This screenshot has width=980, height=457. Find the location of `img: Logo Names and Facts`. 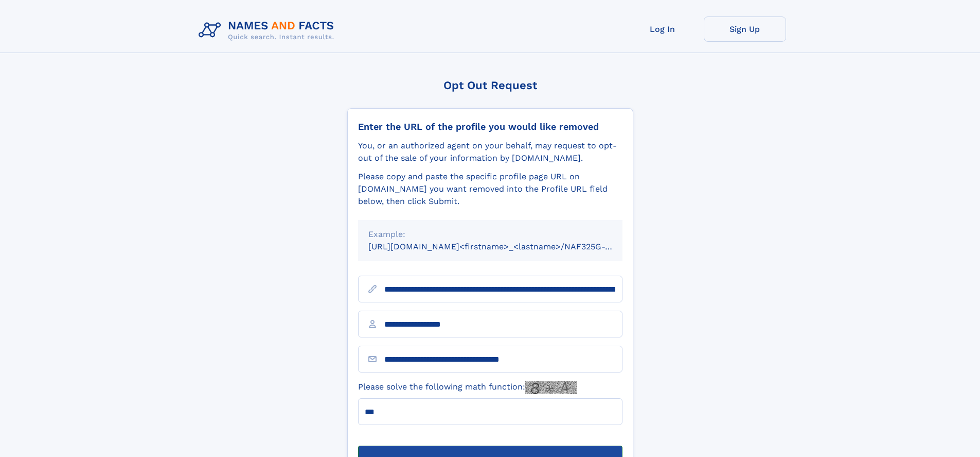

img: Logo Names and Facts is located at coordinates (268, 30).